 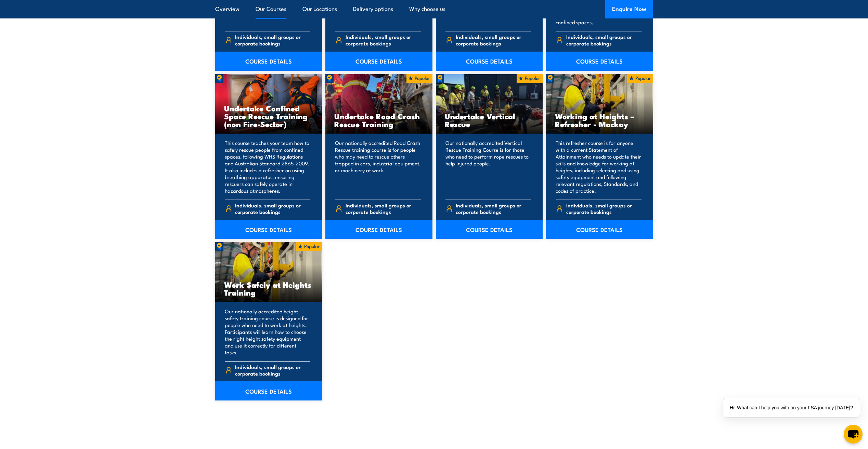 I want to click on h3: Undertake Confined Space Rescue Training (non Fire-Sector), so click(x=268, y=116).